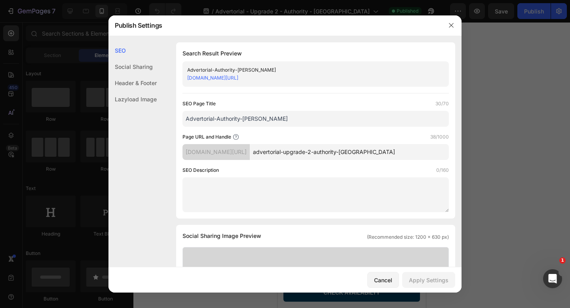 The width and height of the screenshot is (570, 308). Describe the element at coordinates (315, 119) in the screenshot. I see `input: Title` at that location.